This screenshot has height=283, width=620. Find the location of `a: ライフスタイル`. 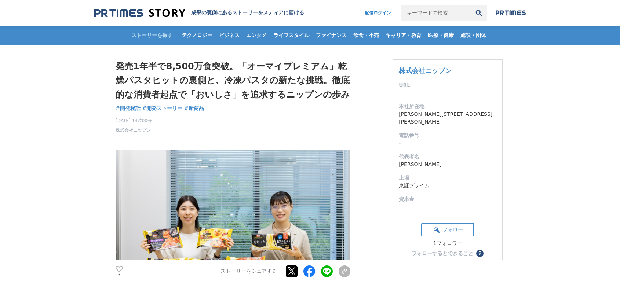

a: ライフスタイル is located at coordinates (291, 35).